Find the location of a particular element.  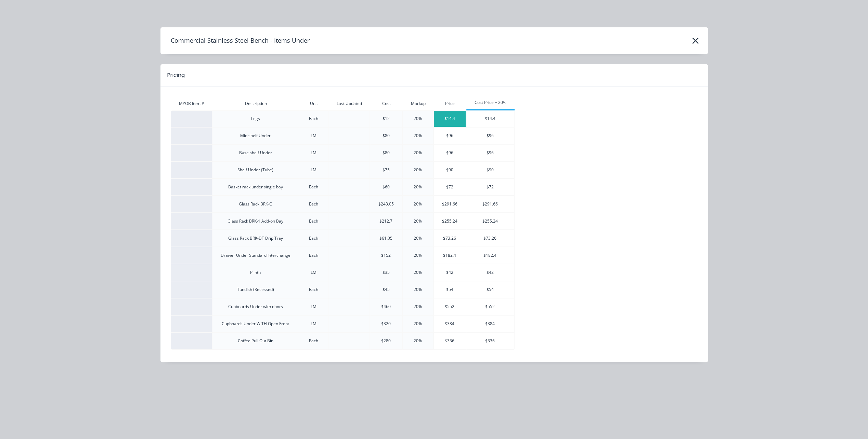

div: MYOB Item # is located at coordinates (191, 104).